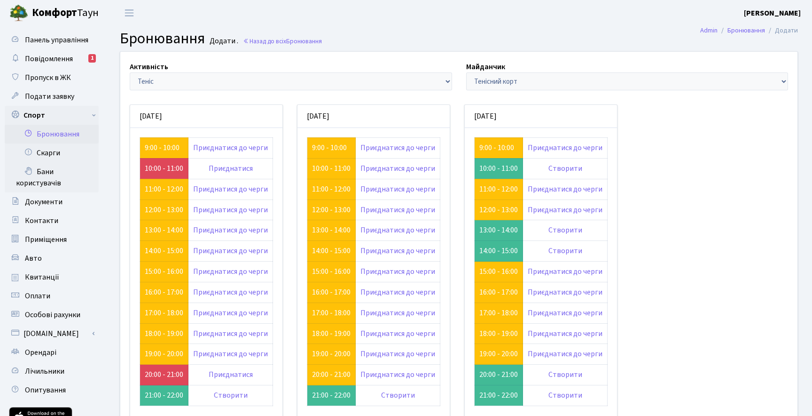 This screenshot has height=416, width=812. Describe the element at coordinates (42, 277) in the screenshot. I see `span: Квитанції` at that location.